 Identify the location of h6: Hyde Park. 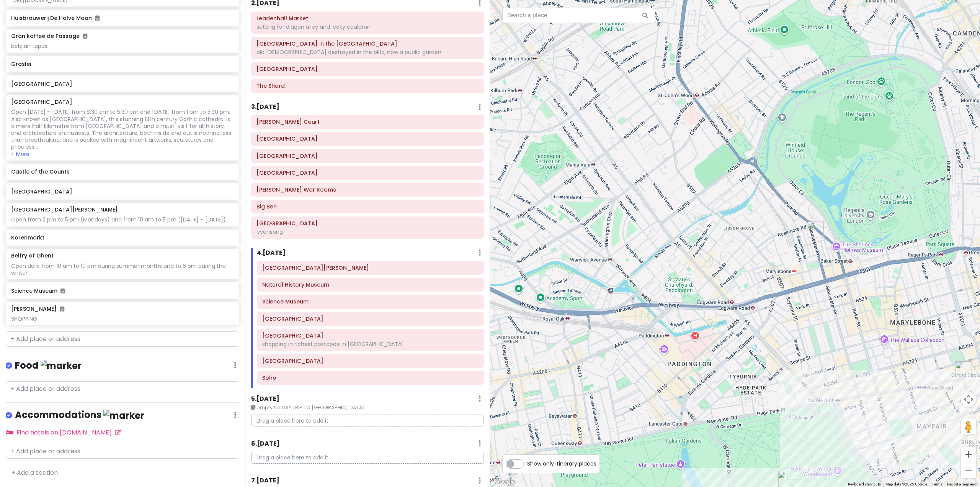
(370, 319).